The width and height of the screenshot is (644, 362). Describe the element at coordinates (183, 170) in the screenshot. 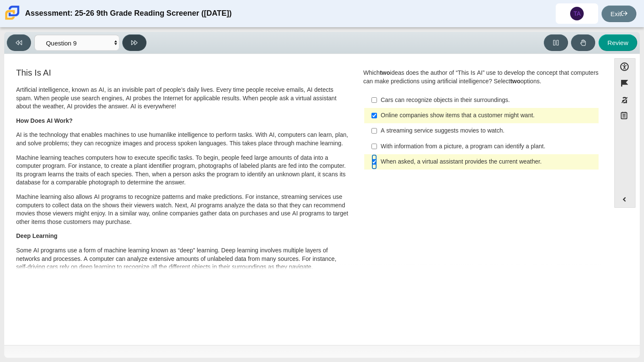

I see `p: Machine learning teaches computers how to execute specific tasks. To begin, people feed large amo...` at that location.